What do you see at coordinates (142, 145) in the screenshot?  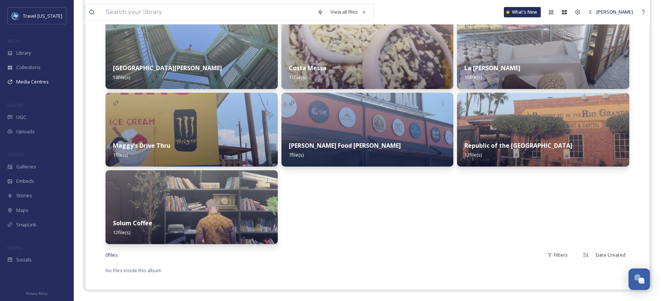 I see `strong: Maggy's Drive Thru` at bounding box center [142, 145].